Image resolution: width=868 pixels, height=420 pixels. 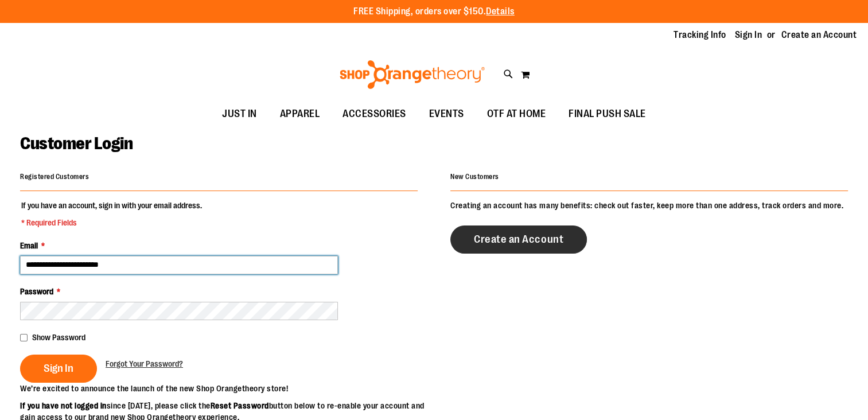 What do you see at coordinates (59, 337) in the screenshot?
I see `span: Show Password` at bounding box center [59, 337].